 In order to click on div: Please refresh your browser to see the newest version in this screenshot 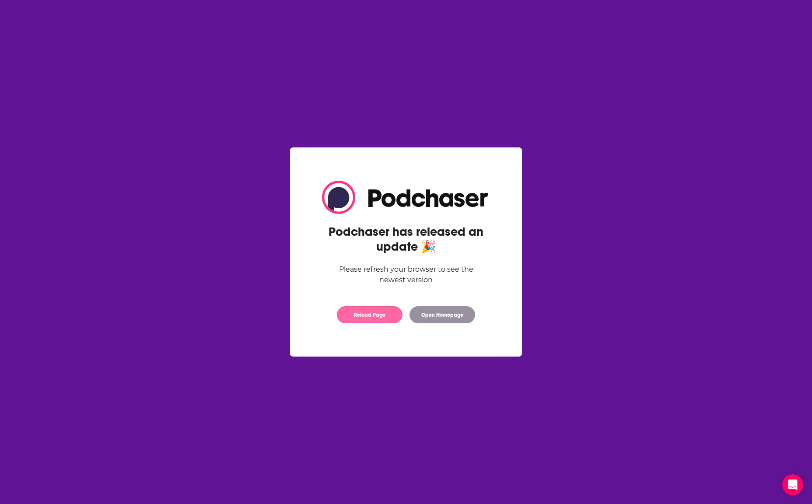, I will do `click(406, 275)`.